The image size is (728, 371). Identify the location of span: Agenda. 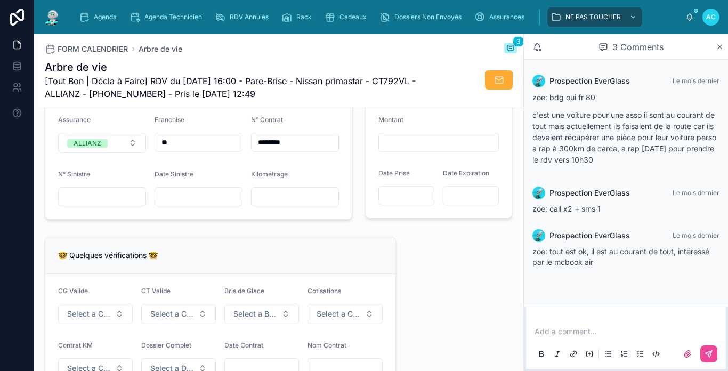
(105, 17).